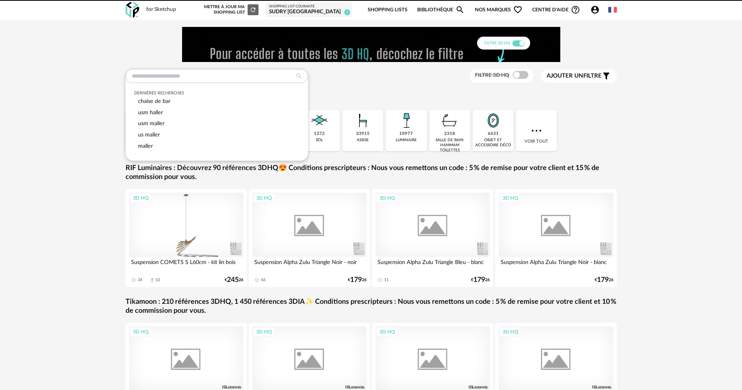 The image size is (742, 390). I want to click on span: Filtre 3D HQ, so click(492, 75).